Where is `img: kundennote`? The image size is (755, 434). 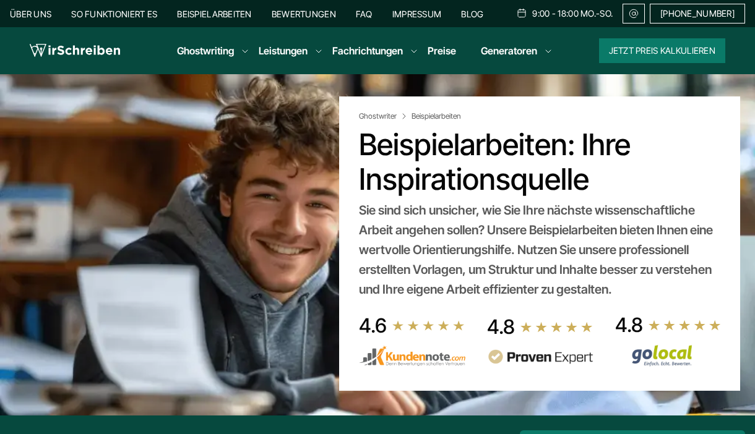
img: kundennote is located at coordinates (412, 356).